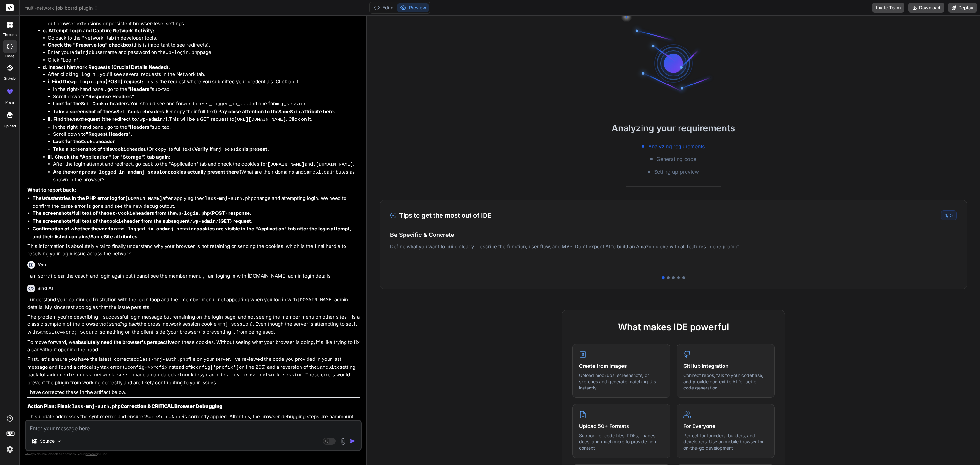 The image size is (980, 465). What do you see at coordinates (61, 8) in the screenshot?
I see `span: multi-network_job_board_plugin` at bounding box center [61, 8].